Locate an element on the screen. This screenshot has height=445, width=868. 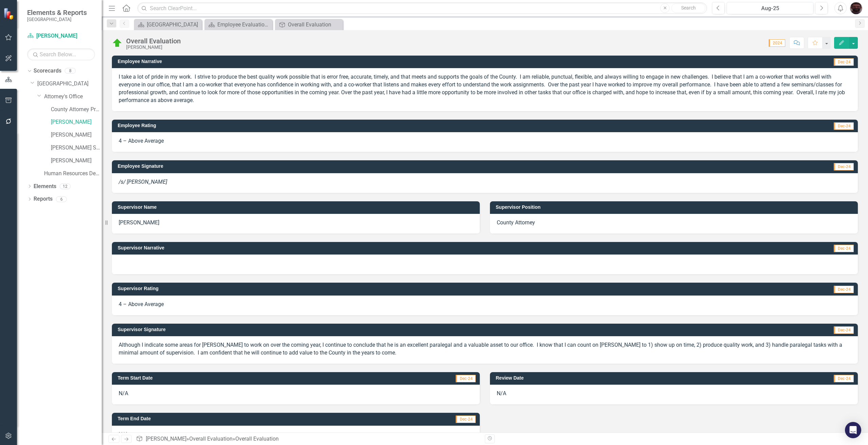
a: Elements is located at coordinates (45, 187).